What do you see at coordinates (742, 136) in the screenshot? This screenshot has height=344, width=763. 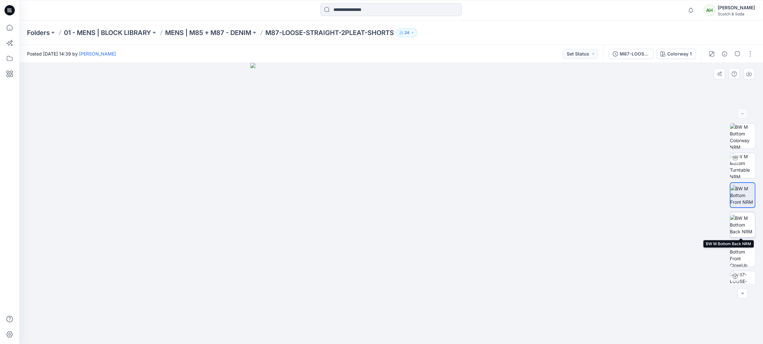 I see `img: BW M Bottom Colorway NRM` at bounding box center [742, 136].